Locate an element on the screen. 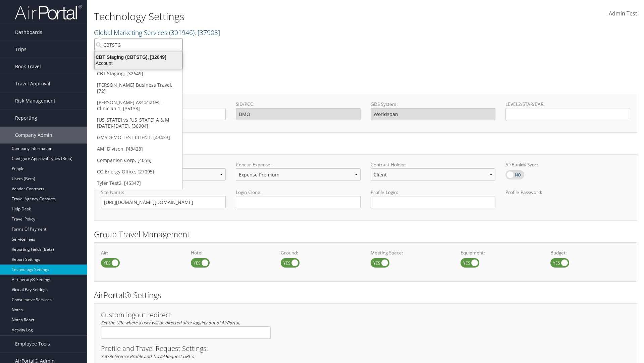 The height and width of the screenshot is (363, 644). label: Login Clone: is located at coordinates (298, 192).